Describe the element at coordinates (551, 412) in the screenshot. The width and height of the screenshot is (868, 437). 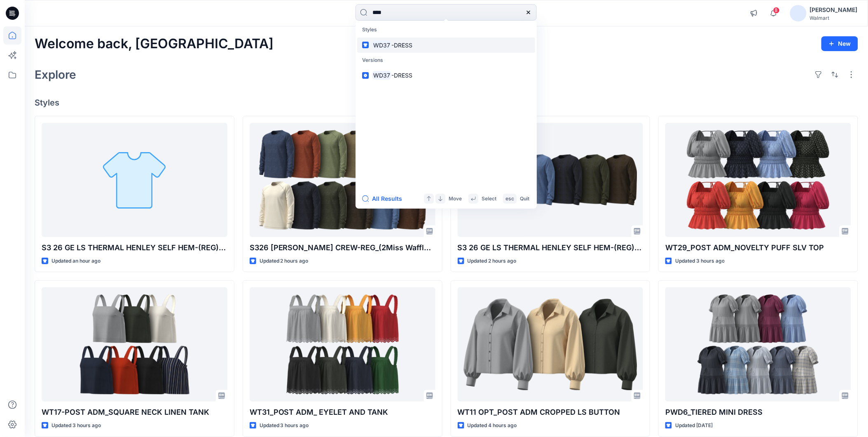
I see `p: WT11 OPT_POST ADM CROPPED LS BUTTON` at that location.